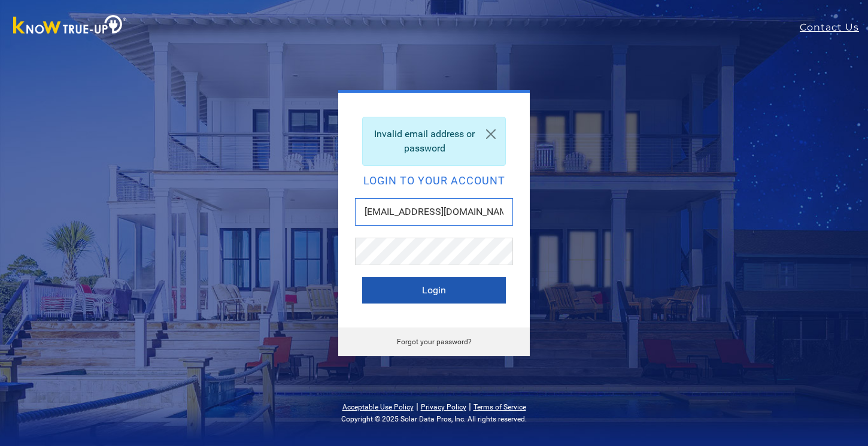 The image size is (868, 446). I want to click on input: Email, so click(434, 212).